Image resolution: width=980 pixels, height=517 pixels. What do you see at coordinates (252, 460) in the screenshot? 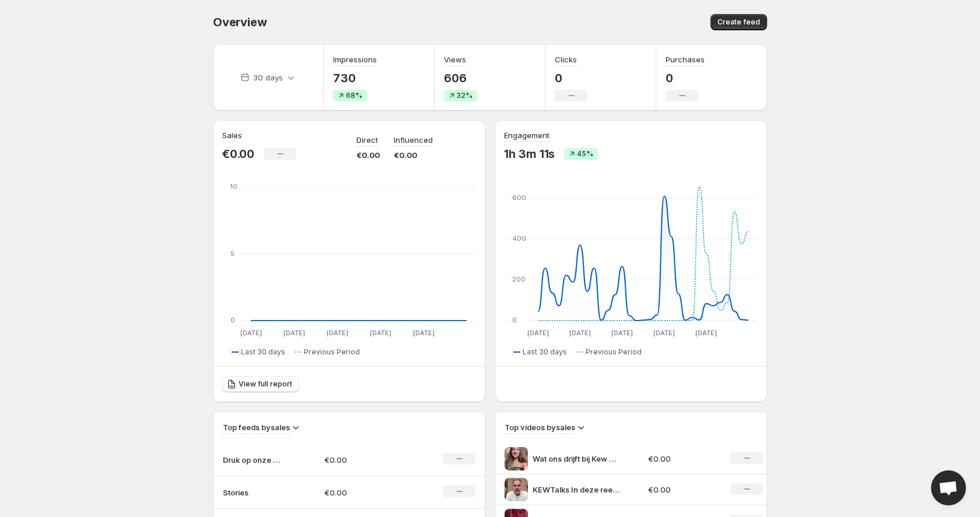
I see `p: Druk op onze Instagram story! @kew_academy` at bounding box center [252, 460].